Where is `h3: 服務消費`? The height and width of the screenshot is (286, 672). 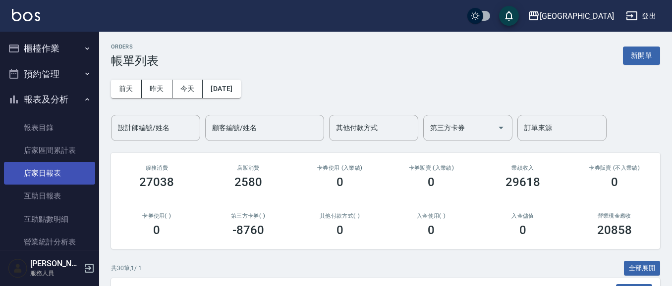
h3: 服務消費 is located at coordinates (157, 168).